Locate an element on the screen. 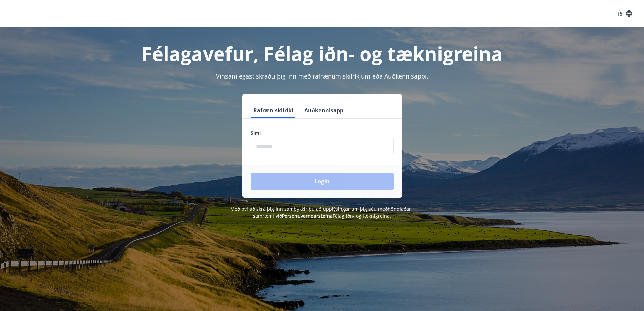 The height and width of the screenshot is (311, 644). h1: Félagavefur, Félag iðn- og tæknigreina is located at coordinates (322, 53).